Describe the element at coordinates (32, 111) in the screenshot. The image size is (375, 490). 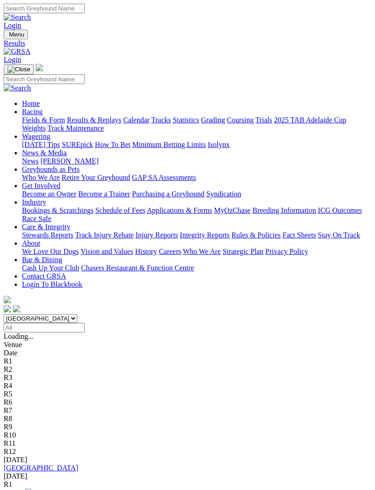
I see `a: Racing` at that location.